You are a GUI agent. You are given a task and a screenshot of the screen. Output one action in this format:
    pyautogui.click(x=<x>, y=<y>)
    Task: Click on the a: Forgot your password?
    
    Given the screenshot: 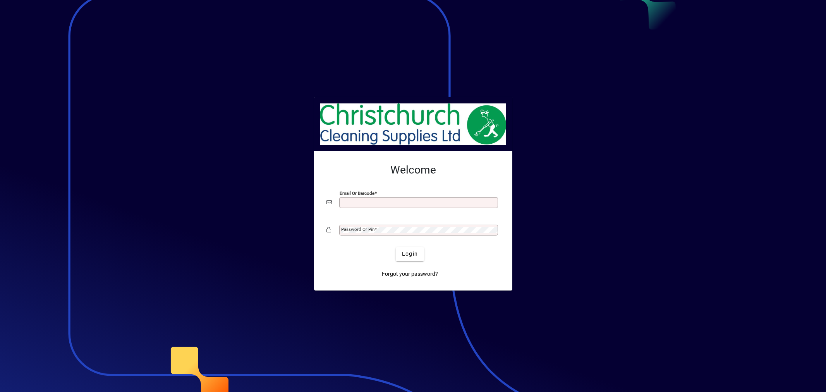 What is the action you would take?
    pyautogui.click(x=410, y=274)
    